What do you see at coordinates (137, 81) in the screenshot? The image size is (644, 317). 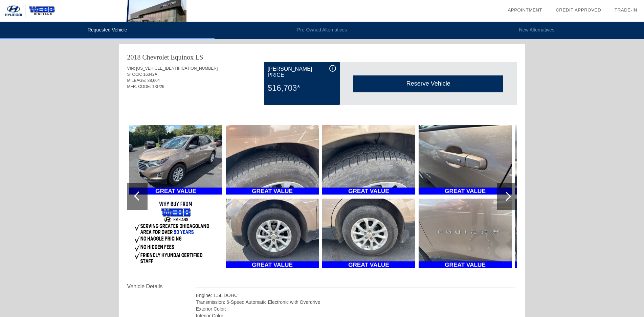 I see `span: MILEAGE:` at bounding box center [137, 81].